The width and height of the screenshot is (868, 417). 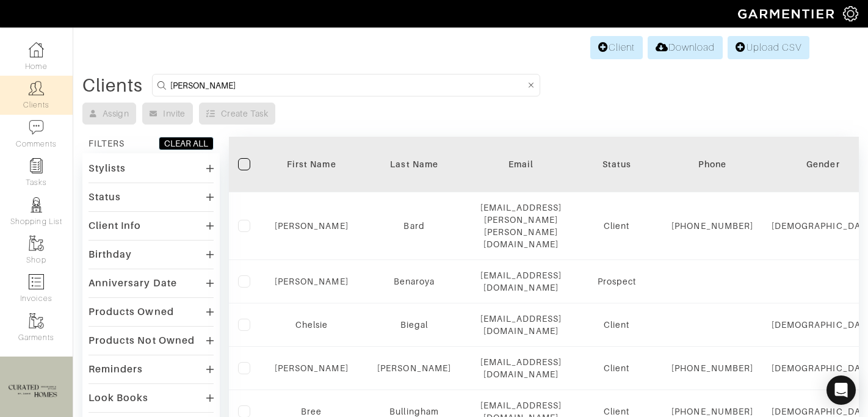 I want to click on button: CLEAR ALL, so click(x=186, y=144).